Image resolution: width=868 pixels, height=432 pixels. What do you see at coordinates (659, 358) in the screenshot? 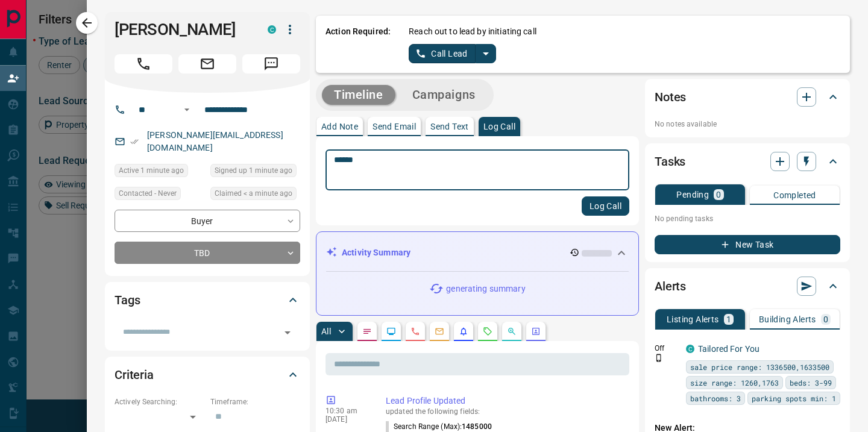
I see `svg: Push Notification Only` at bounding box center [659, 358].